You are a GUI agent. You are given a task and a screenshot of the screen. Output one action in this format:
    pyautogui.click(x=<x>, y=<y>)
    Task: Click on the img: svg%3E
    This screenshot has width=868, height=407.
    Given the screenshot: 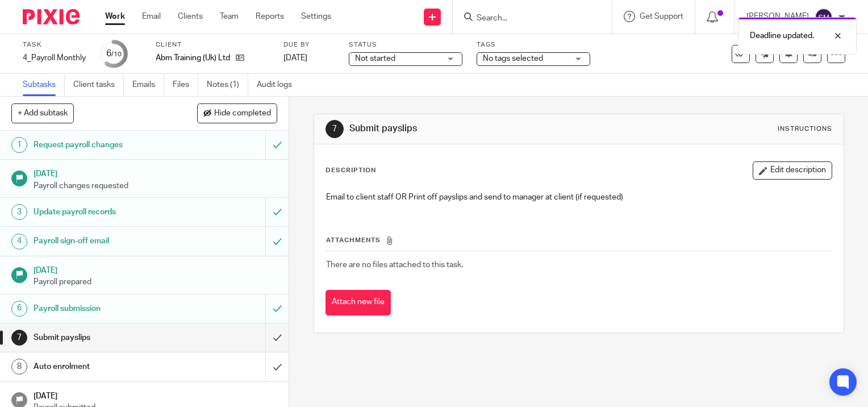 What is the action you would take?
    pyautogui.click(x=823, y=17)
    